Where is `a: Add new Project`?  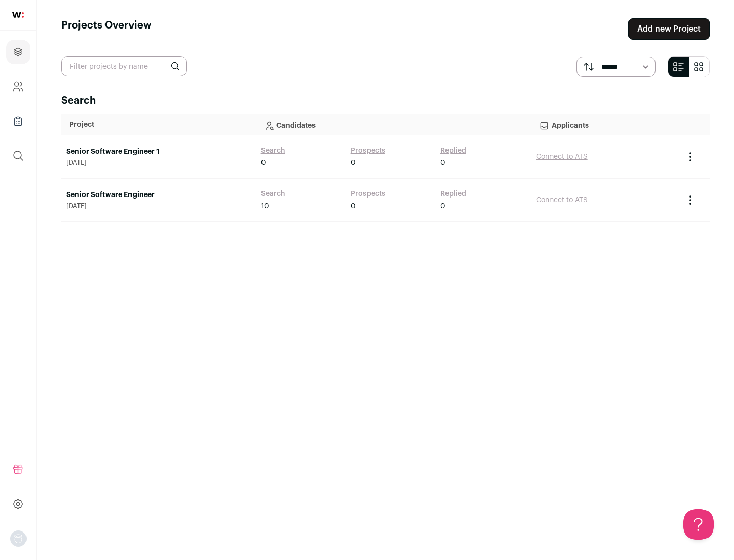 a: Add new Project is located at coordinates (669, 29).